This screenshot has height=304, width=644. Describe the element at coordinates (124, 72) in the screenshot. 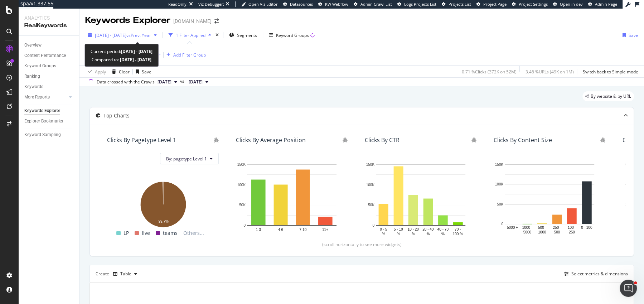

I see `div: Clear` at that location.